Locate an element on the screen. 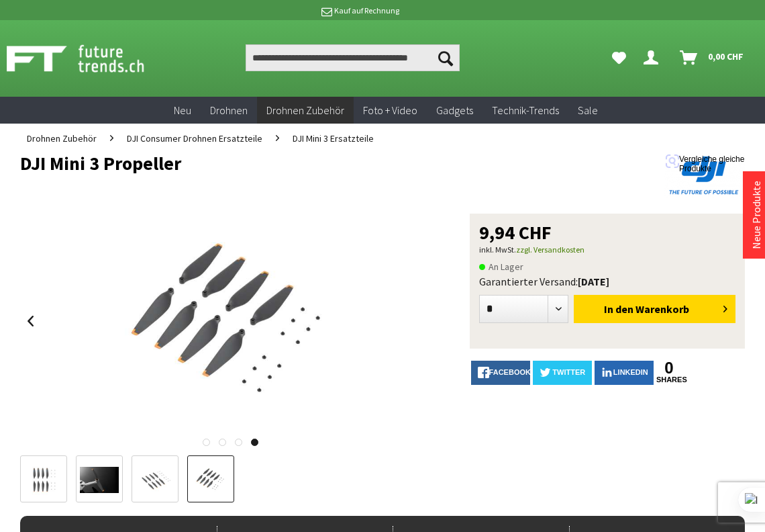 This screenshot has width=765, height=532. img: Shop Futuretrends - zur Startseite wechseln is located at coordinates (90, 58).